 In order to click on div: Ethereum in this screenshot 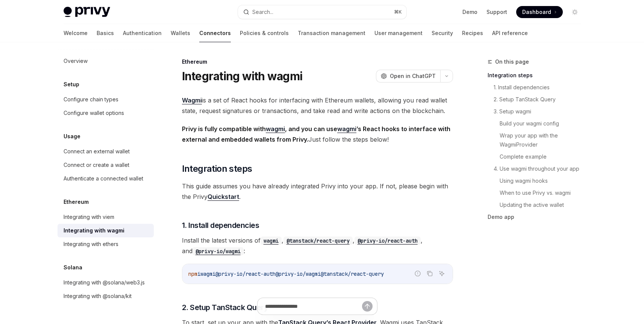, I will do `click(317, 62)`.